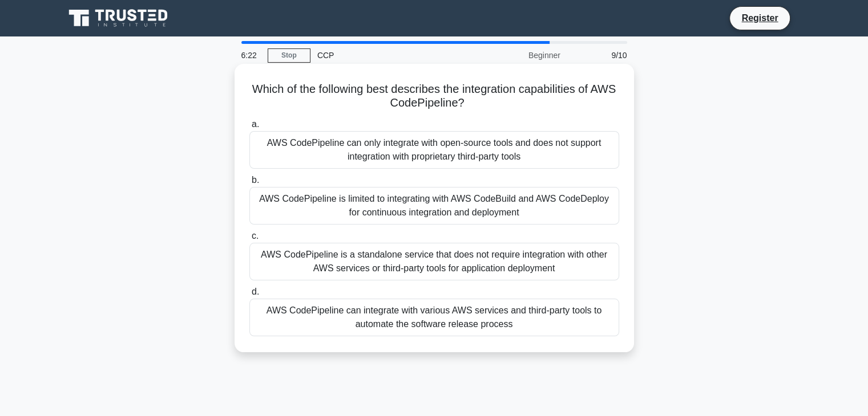 Image resolution: width=868 pixels, height=416 pixels. Describe the element at coordinates (434, 97) in the screenshot. I see `h5: Which of the following best describes the integration capabilities of AWS CodePipeline?` at that location.